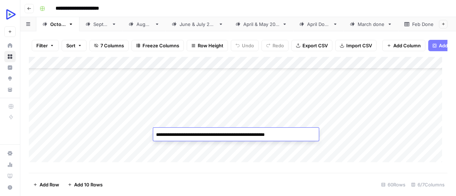 The height and width of the screenshot is (196, 456). What do you see at coordinates (404, 46) in the screenshot?
I see `button: Add Column` at bounding box center [404, 46].